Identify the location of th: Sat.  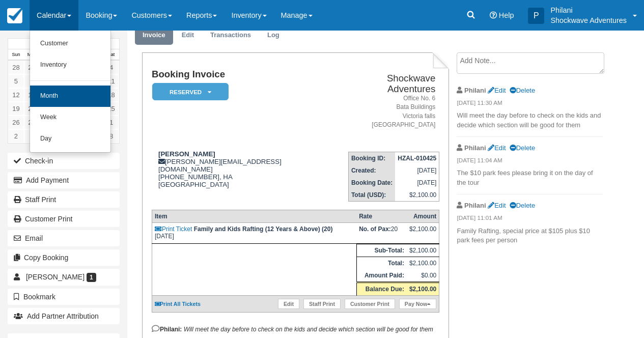
(111, 55).